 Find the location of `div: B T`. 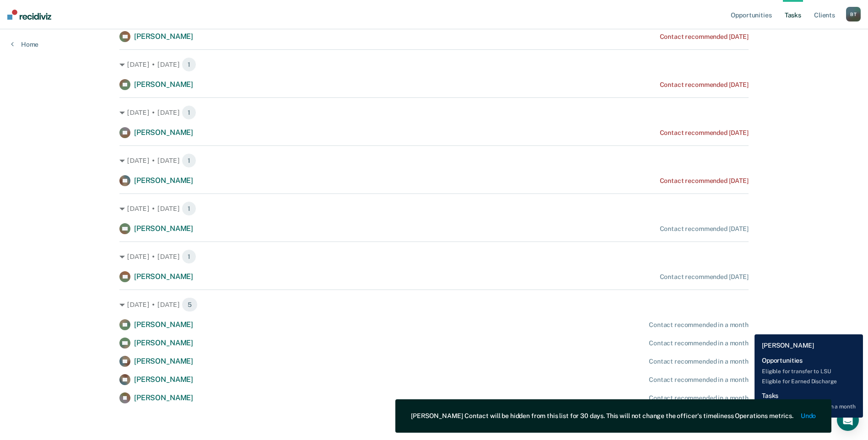

div: B T is located at coordinates (853, 14).